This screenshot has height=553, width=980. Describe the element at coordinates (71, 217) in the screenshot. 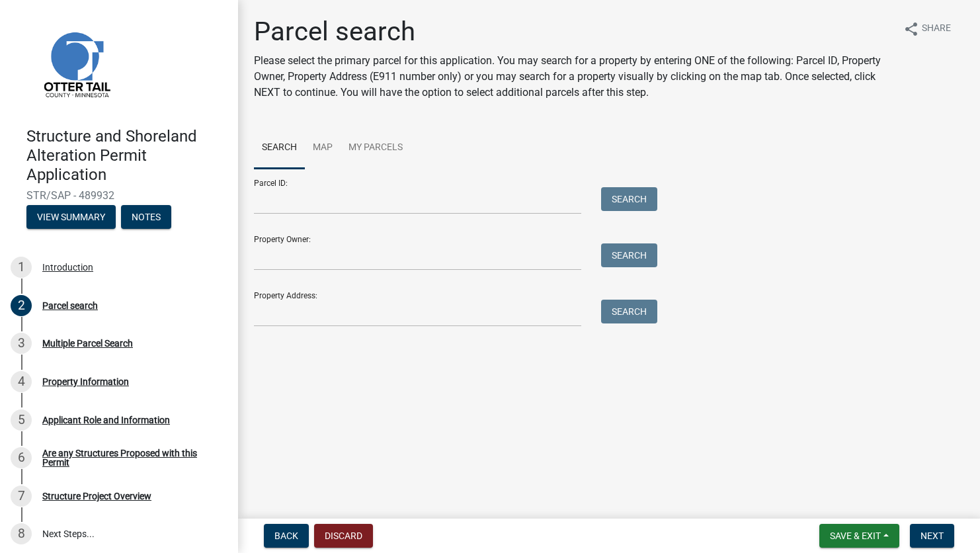

I see `button: View Summary` at that location.